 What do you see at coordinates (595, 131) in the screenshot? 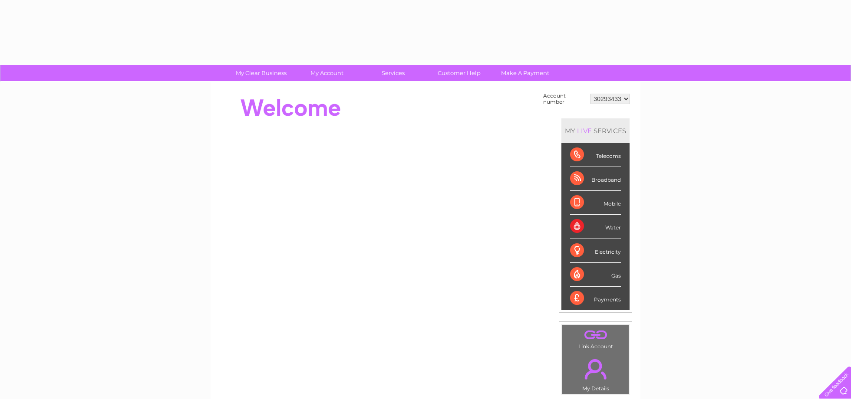
I see `div: MY SERVICES` at bounding box center [595, 131].